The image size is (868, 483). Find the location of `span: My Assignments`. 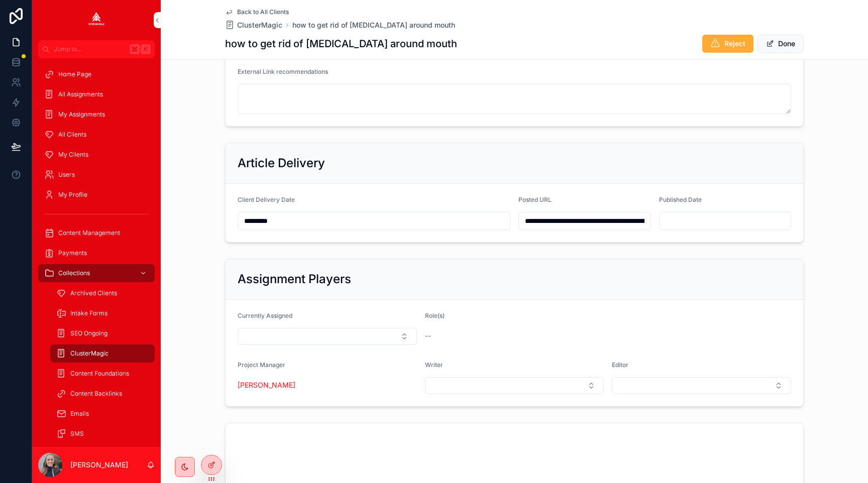

span: My Assignments is located at coordinates (82, 115).